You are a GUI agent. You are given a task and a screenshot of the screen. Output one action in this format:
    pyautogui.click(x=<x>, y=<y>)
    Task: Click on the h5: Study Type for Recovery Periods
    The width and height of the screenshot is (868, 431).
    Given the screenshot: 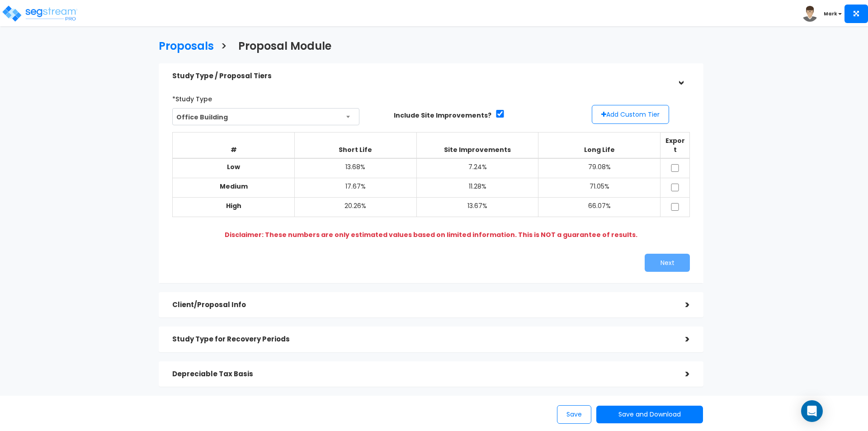 What is the action you would take?
    pyautogui.click(x=421, y=339)
    